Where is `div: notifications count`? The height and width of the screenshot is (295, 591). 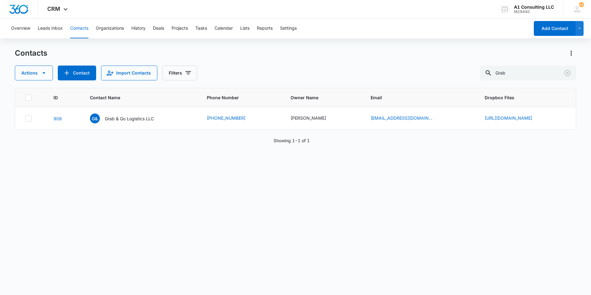
div: notifications count is located at coordinates (581, 5).